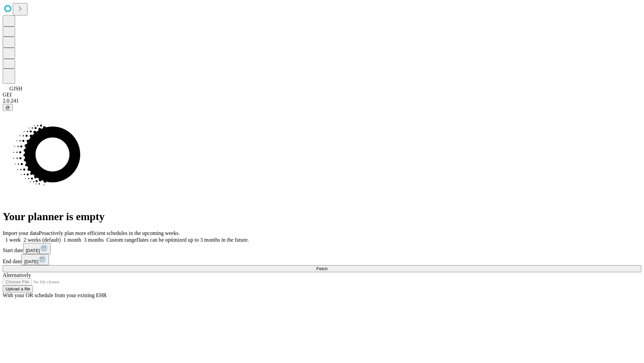  Describe the element at coordinates (322, 101) in the screenshot. I see `div: 2.0.241` at that location.